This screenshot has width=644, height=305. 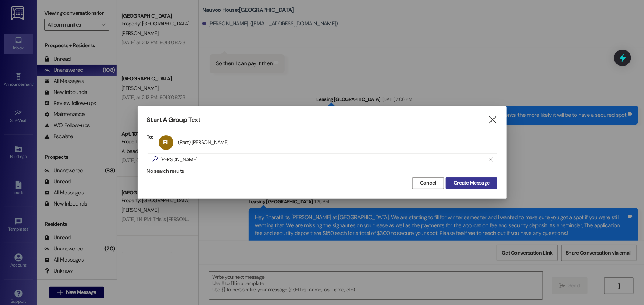 What do you see at coordinates (428, 183) in the screenshot?
I see `button: Cancel` at bounding box center [428, 183].